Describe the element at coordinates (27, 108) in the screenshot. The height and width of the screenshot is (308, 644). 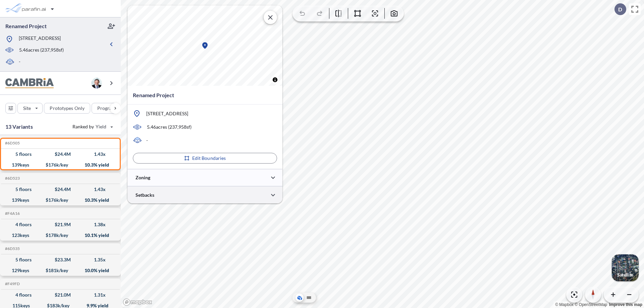
I see `p: Site` at that location.